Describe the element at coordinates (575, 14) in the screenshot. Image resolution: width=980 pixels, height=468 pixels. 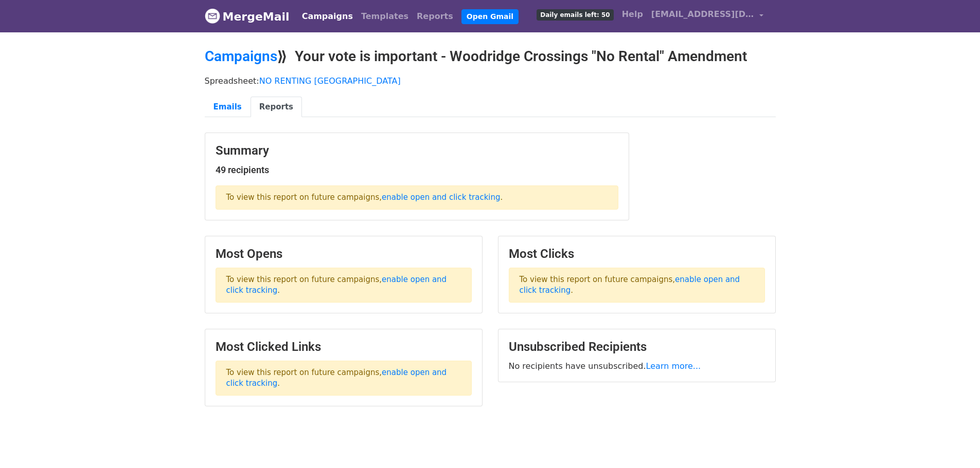
I see `a: Daily emails left: 50` at that location.